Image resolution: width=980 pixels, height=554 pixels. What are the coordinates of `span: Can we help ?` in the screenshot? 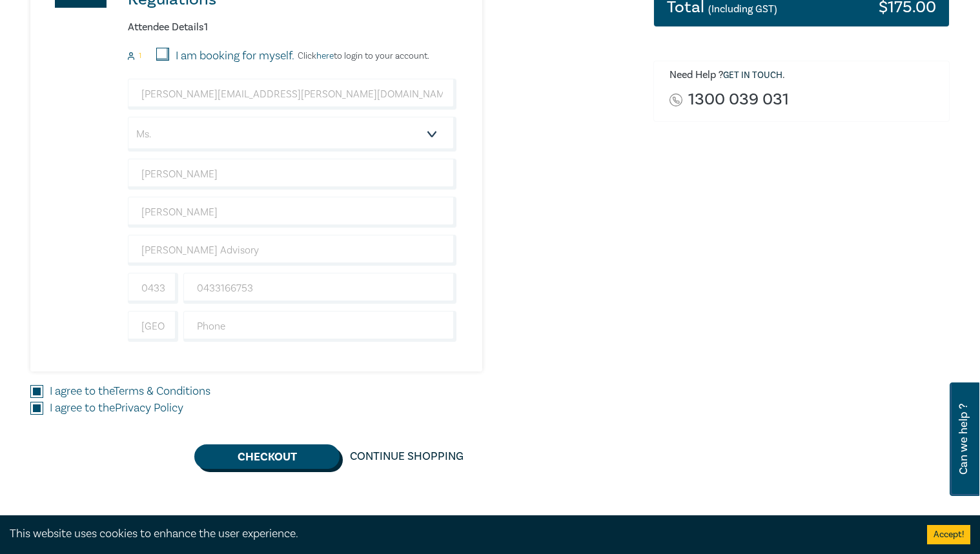 It's located at (963, 439).